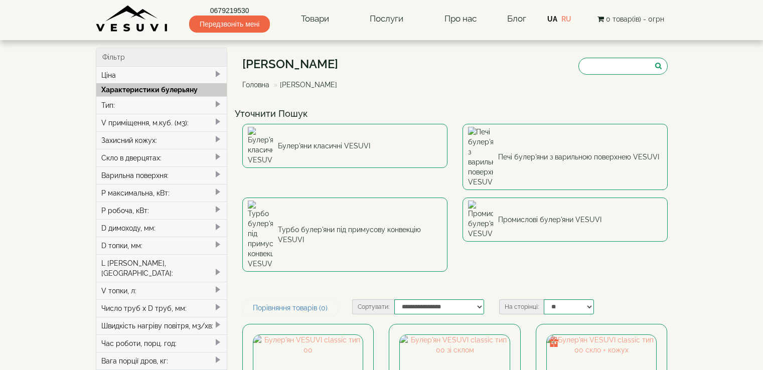 This screenshot has height=370, width=763. Describe the element at coordinates (260, 235) in the screenshot. I see `img: Турбо булер'яни під примусову конвекцію VESUVI` at that location.